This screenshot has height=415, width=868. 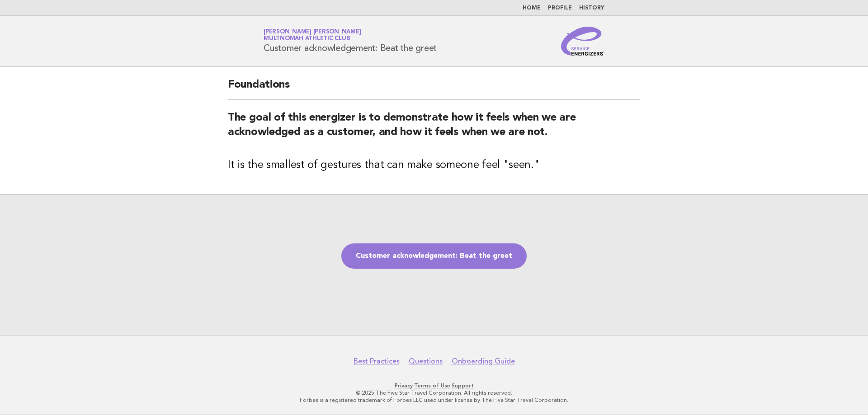 I want to click on h1: Customer acknowledgement: Beat the greet, so click(x=350, y=41).